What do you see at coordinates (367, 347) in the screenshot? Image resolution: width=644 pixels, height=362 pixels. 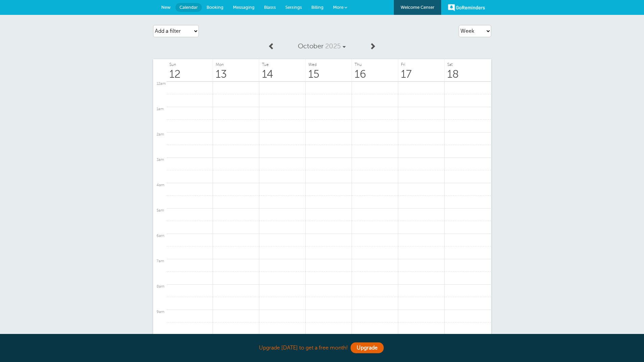 I see `a: Upgrade` at bounding box center [367, 347].